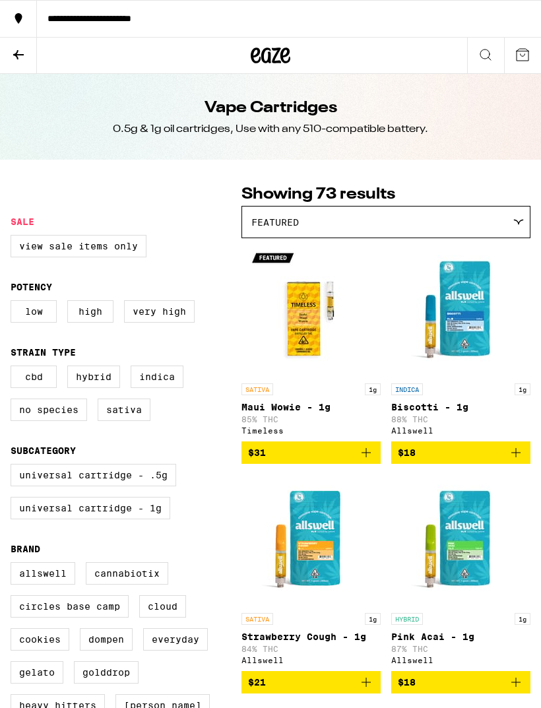 The width and height of the screenshot is (541, 708). What do you see at coordinates (22, 222) in the screenshot?
I see `legend: Sale` at bounding box center [22, 222].